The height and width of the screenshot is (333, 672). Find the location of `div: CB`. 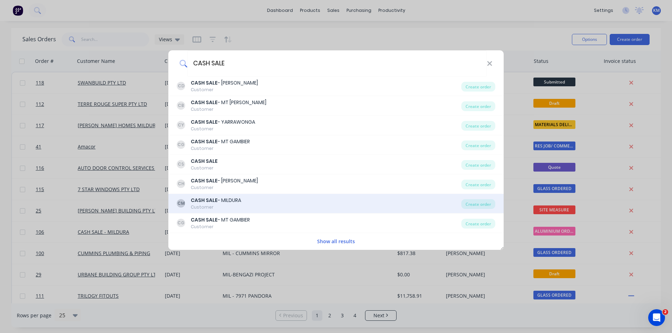

div: CB is located at coordinates (181, 106).